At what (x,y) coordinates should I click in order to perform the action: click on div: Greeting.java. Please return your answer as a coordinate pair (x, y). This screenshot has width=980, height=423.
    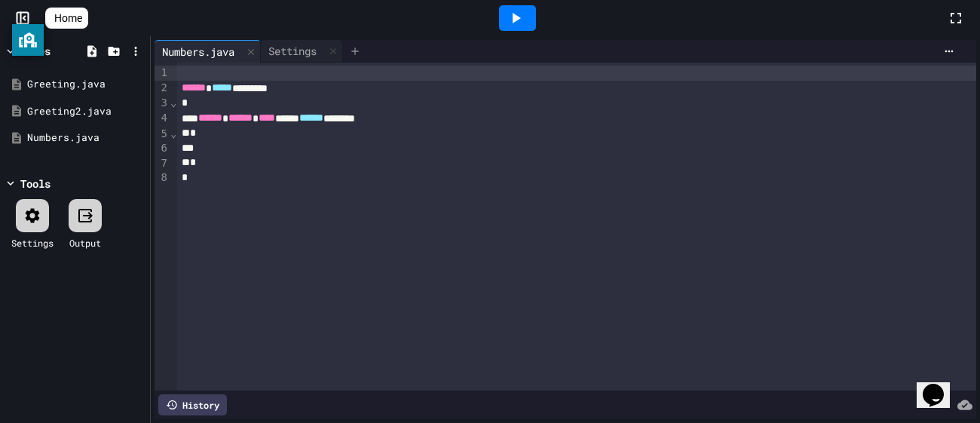
    Looking at the image, I should click on (86, 84).